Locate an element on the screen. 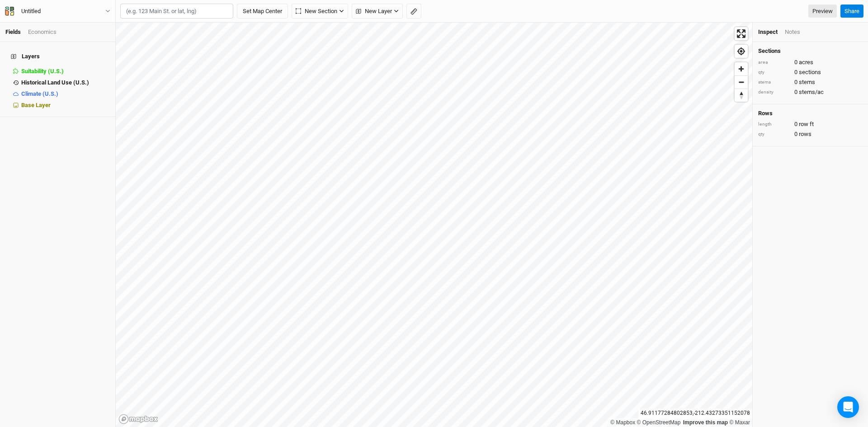 The width and height of the screenshot is (868, 427). h4: Layers is located at coordinates (58, 57).